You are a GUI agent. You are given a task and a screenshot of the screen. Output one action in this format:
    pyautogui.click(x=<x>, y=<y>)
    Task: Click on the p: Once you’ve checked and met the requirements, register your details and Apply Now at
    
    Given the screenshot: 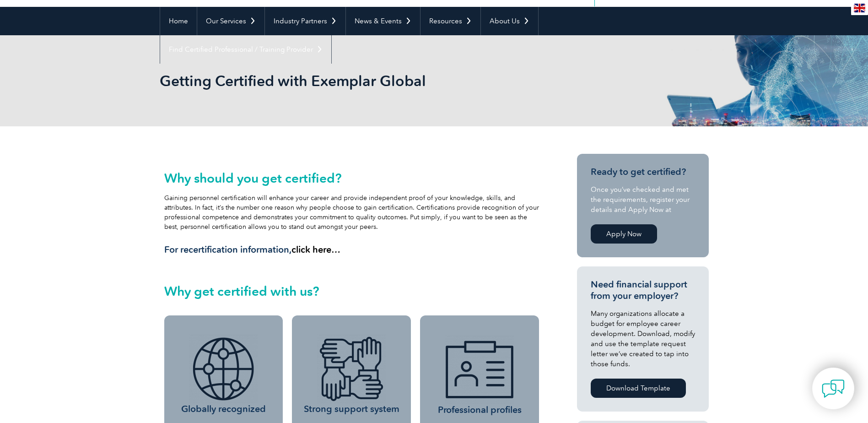 What is the action you would take?
    pyautogui.click(x=643, y=200)
    